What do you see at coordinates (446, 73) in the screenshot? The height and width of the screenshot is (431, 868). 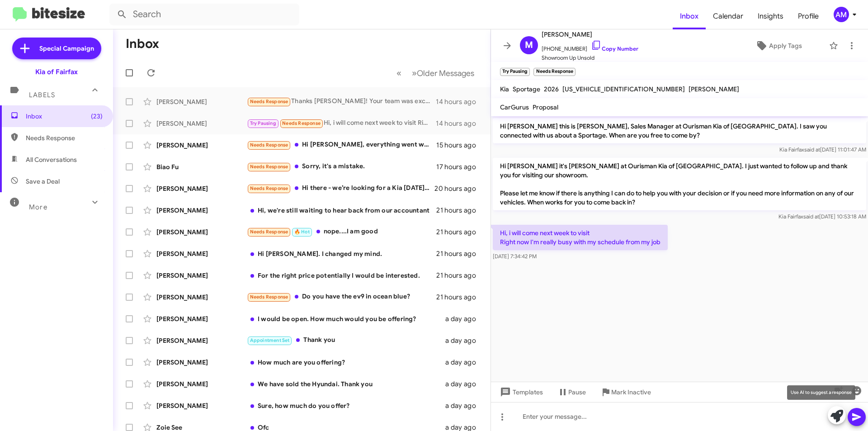 I see `span: Older Messages` at bounding box center [446, 73].